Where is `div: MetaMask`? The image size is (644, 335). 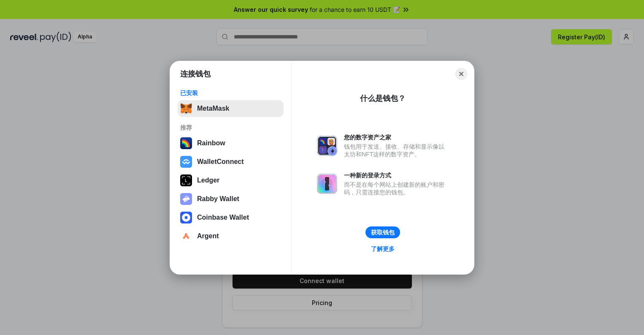 div: MetaMask is located at coordinates (213, 109).